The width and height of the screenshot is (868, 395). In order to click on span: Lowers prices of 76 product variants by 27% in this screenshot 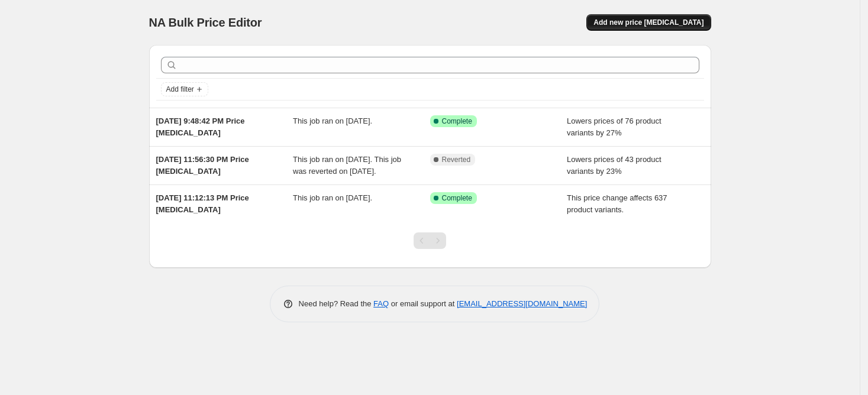, I will do `click(614, 127)`.